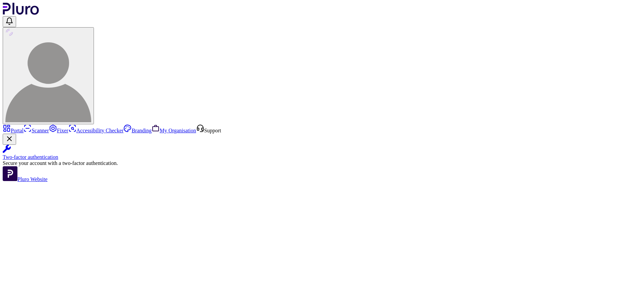  What do you see at coordinates (174, 130) in the screenshot?
I see `a: My Organisation` at bounding box center [174, 130].